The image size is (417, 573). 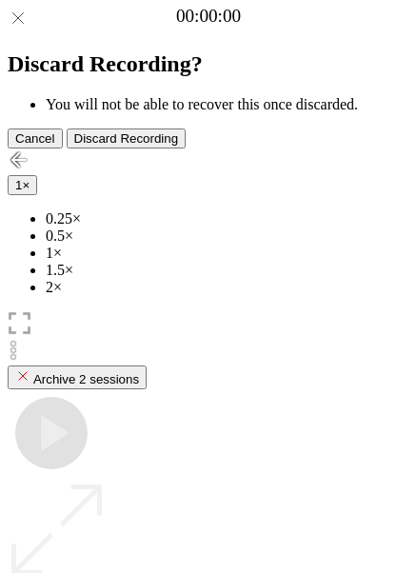 I want to click on button: Cancel, so click(x=35, y=138).